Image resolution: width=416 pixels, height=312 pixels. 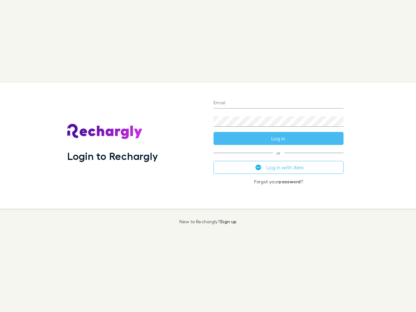 What do you see at coordinates (279, 139) in the screenshot?
I see `button: Log in` at bounding box center [279, 139].